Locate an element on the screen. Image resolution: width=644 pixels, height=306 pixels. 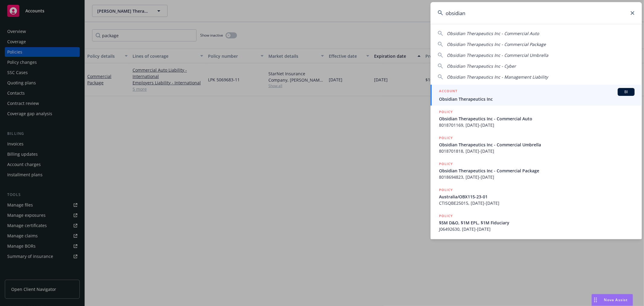
a: ACCOUNTBIObsidian Therapeutics Inc is located at coordinates (535, 95).